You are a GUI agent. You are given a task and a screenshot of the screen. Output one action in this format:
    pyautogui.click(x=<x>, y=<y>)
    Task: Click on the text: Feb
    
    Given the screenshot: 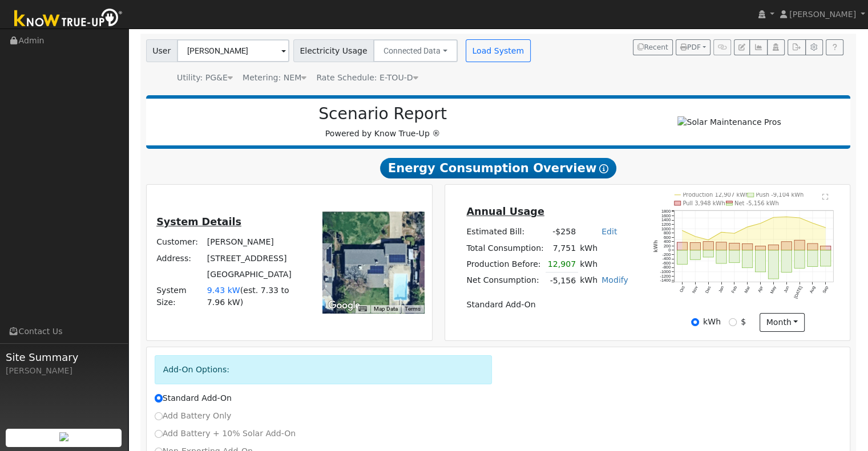 What is the action you would take?
    pyautogui.click(x=734, y=289)
    